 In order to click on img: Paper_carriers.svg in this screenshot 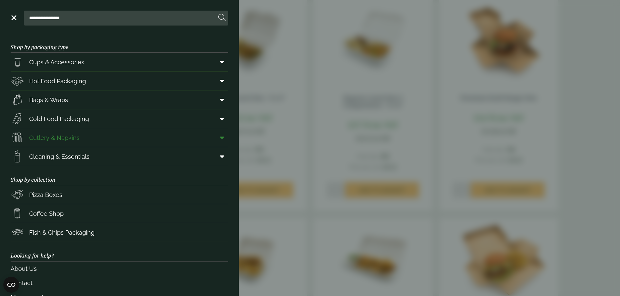, I will do `click(17, 100)`.